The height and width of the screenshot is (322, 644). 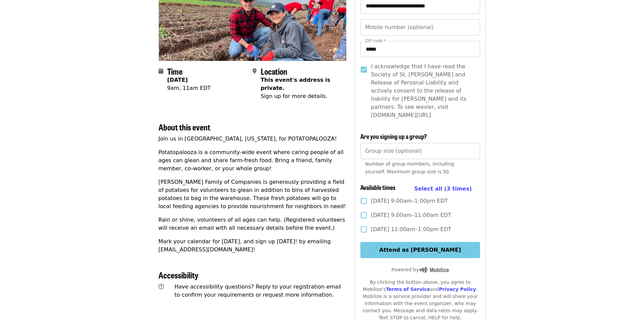 I want to click on a: Privacy Policy, so click(x=458, y=289).